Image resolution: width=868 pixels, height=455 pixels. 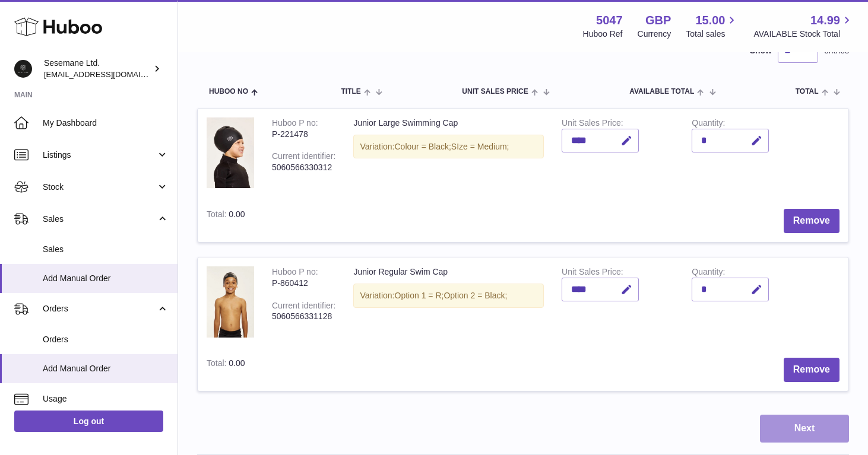 I want to click on div: P-221478, so click(x=303, y=134).